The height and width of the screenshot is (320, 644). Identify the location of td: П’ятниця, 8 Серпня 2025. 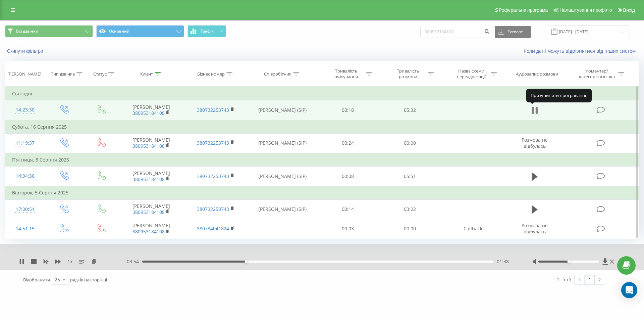
(322, 160).